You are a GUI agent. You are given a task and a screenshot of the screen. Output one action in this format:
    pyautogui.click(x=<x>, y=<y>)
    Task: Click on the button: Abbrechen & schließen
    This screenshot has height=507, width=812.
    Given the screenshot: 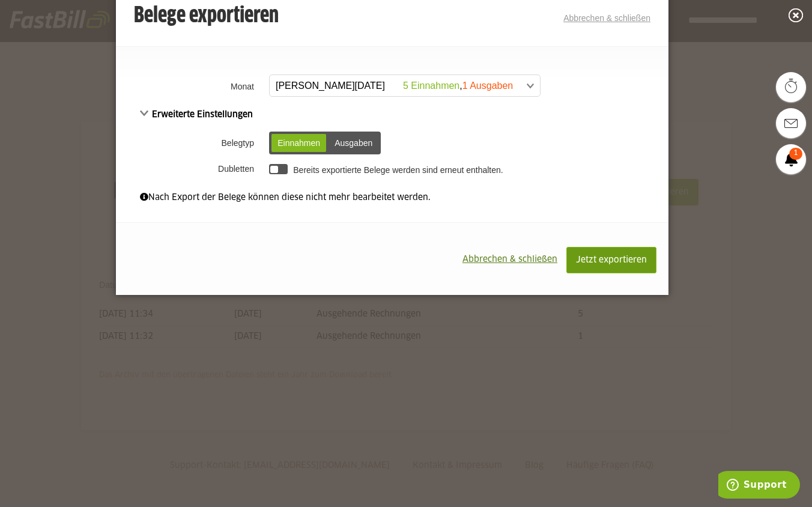 What is the action you would take?
    pyautogui.click(x=510, y=260)
    